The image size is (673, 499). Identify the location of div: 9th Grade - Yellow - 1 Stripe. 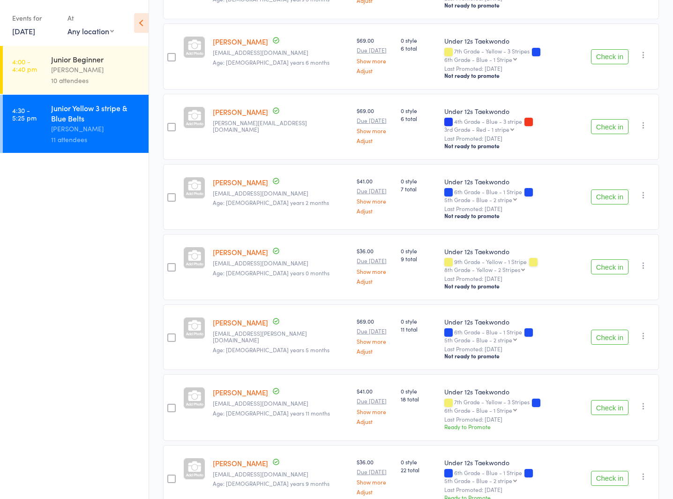
(514, 265).